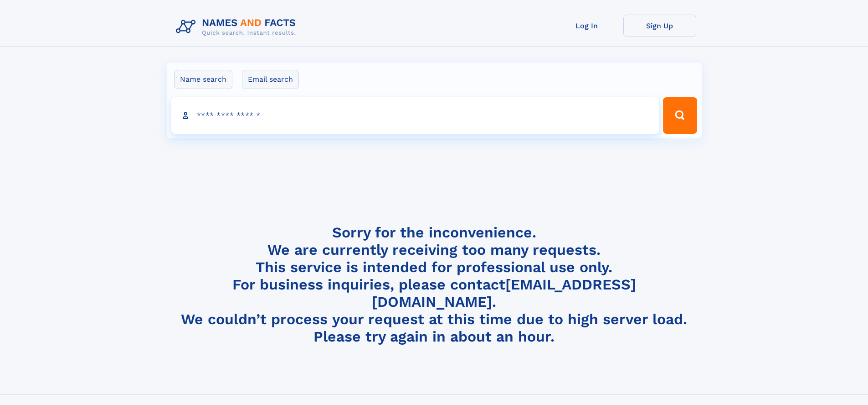  What do you see at coordinates (203, 79) in the screenshot?
I see `label: Name search` at bounding box center [203, 79].